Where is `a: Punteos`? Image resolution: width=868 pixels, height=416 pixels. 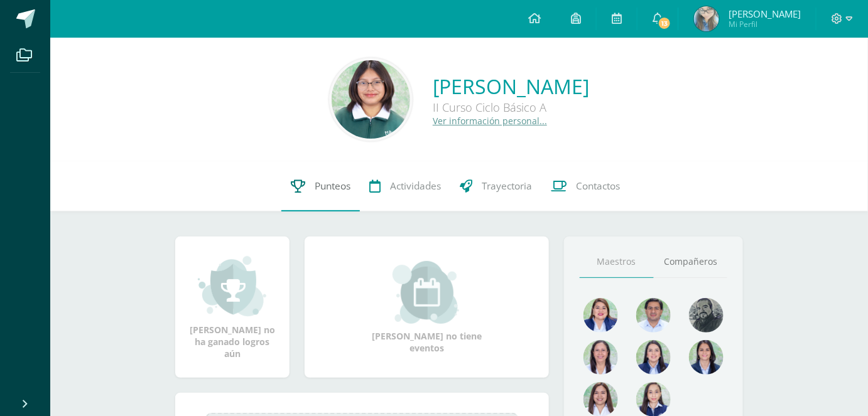 a: Punteos is located at coordinates (321, 187).